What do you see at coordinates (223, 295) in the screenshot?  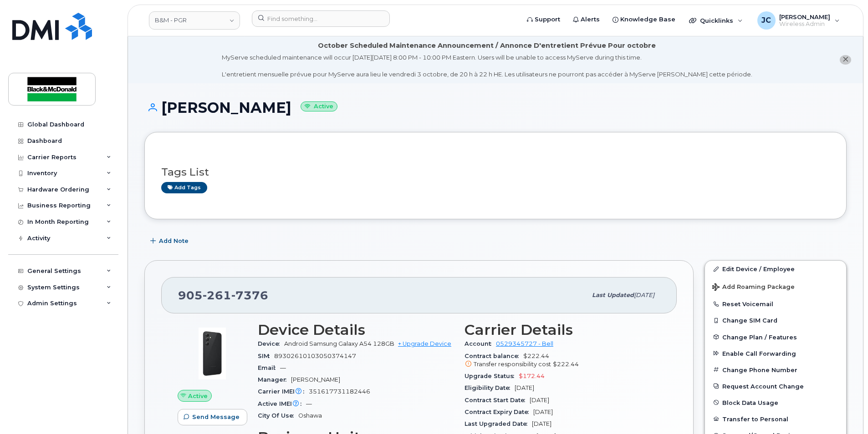 I see `span: 905` at bounding box center [223, 295].